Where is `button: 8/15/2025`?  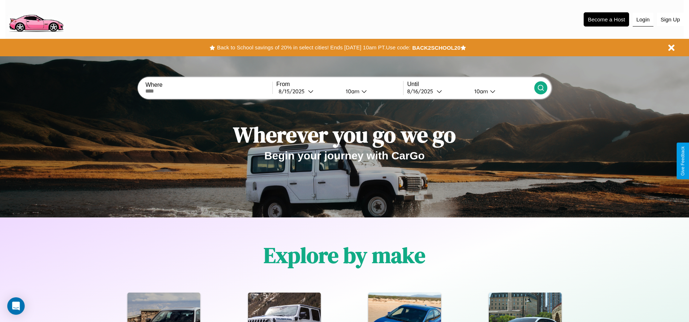
button: 8/15/2025 is located at coordinates (308, 91).